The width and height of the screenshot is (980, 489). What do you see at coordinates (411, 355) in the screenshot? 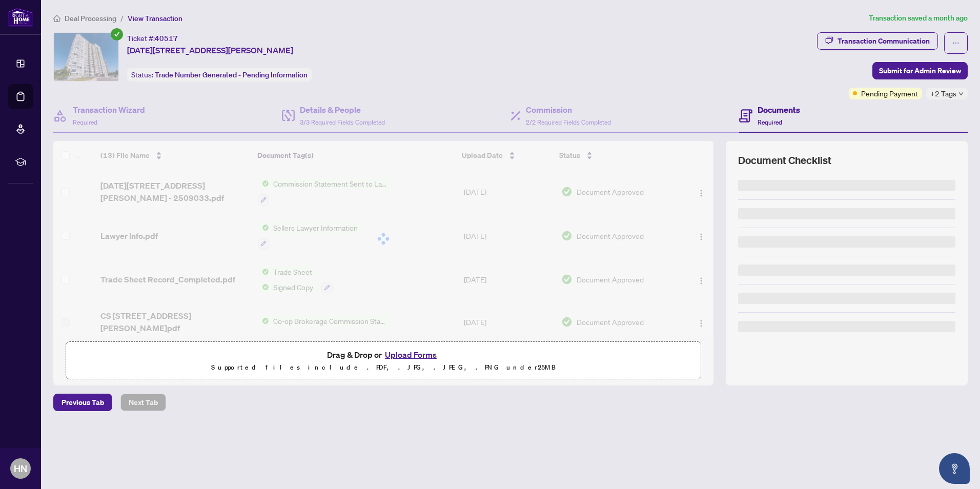
I see `button: Upload Forms` at bounding box center [411, 355].